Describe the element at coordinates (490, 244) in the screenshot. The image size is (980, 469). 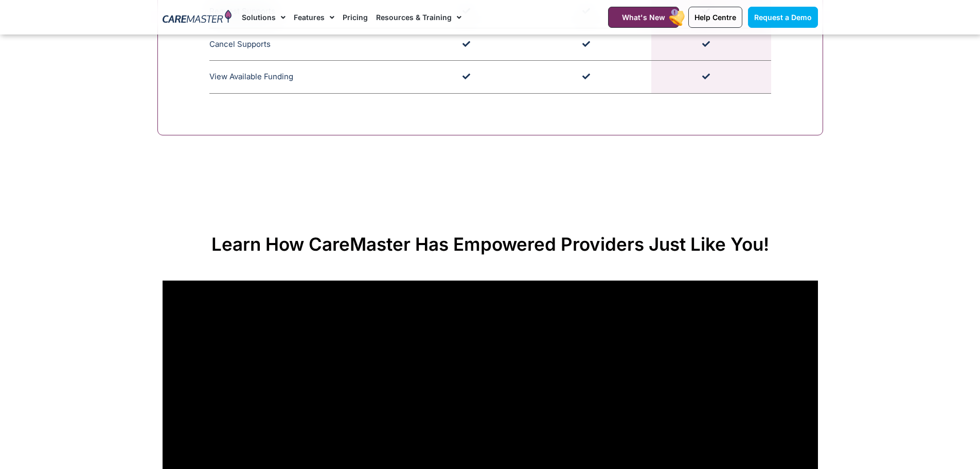
I see `h2: Learn How CareMaster Has Empowered Providers Just Like You!` at that location.